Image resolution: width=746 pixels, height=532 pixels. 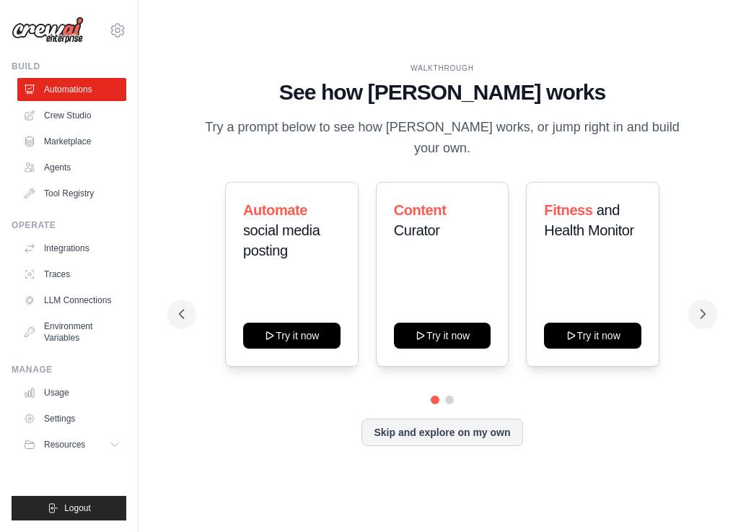 What do you see at coordinates (71, 274) in the screenshot?
I see `a: Traces` at bounding box center [71, 274].